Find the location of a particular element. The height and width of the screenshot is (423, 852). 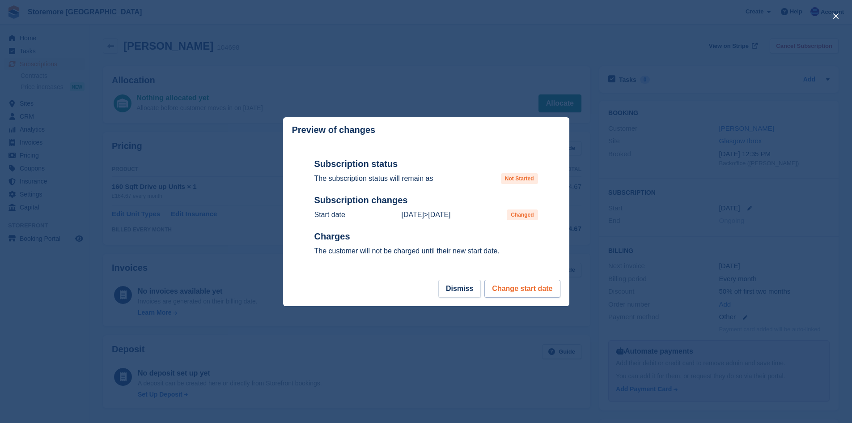

span: Changed is located at coordinates (522, 215).